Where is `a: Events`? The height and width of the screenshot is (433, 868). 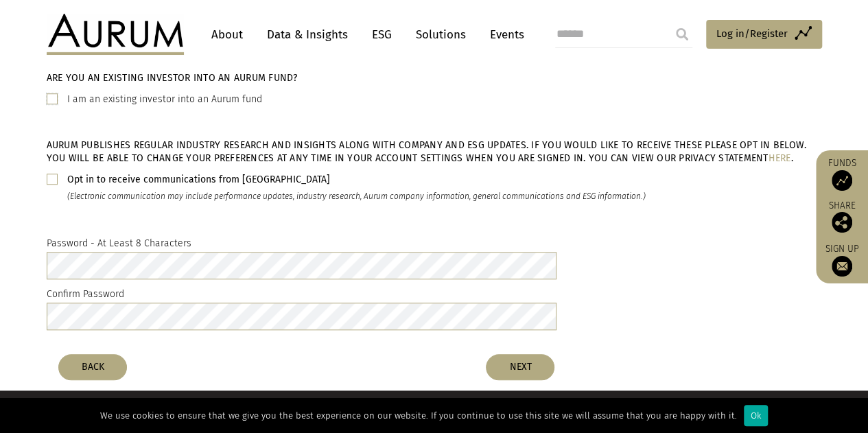
a: Events is located at coordinates (504, 34).